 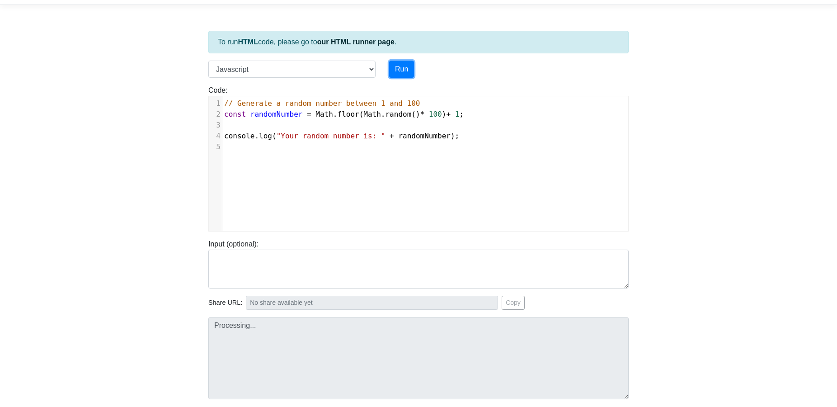 What do you see at coordinates (458, 114) in the screenshot?
I see `span: 1` at bounding box center [458, 114].